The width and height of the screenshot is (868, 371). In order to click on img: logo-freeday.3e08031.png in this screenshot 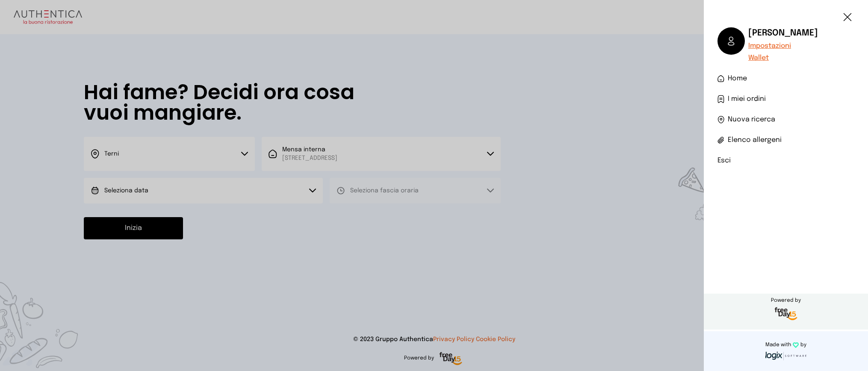, I will do `click(785, 314)`.